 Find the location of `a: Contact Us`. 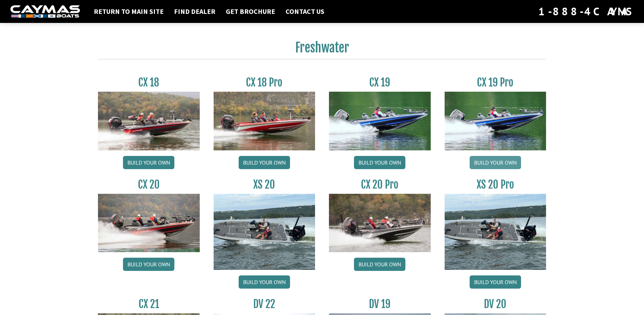

a: Contact Us is located at coordinates (305, 12).